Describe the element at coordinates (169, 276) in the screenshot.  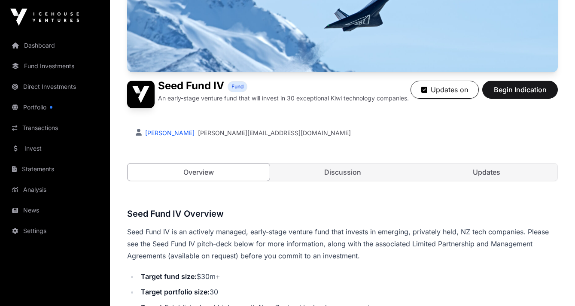
I see `strong: Target fund size:` at that location.